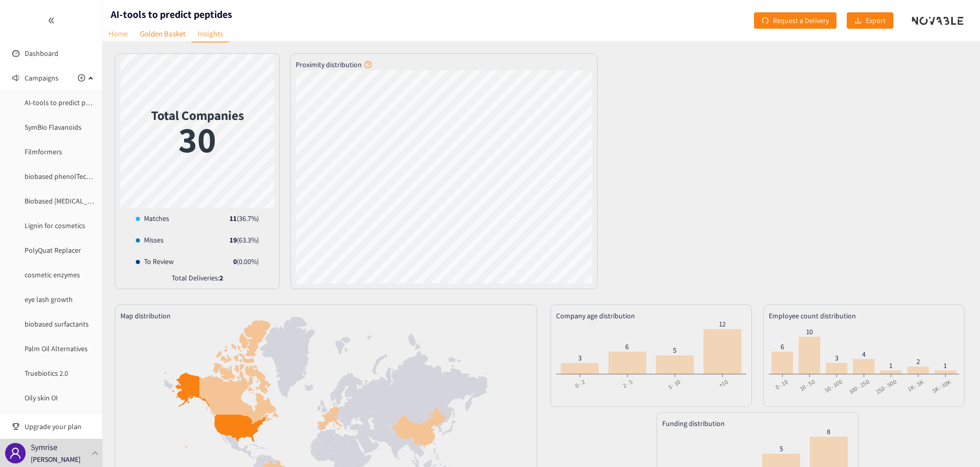  I want to click on div: Company age distribution, so click(652, 316).